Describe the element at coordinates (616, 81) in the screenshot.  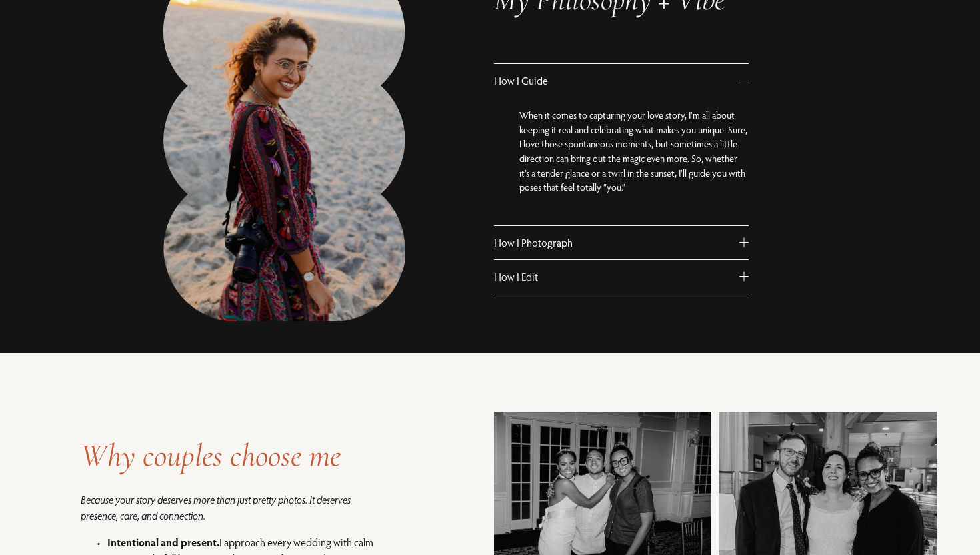
I see `span: How I Guide` at that location.